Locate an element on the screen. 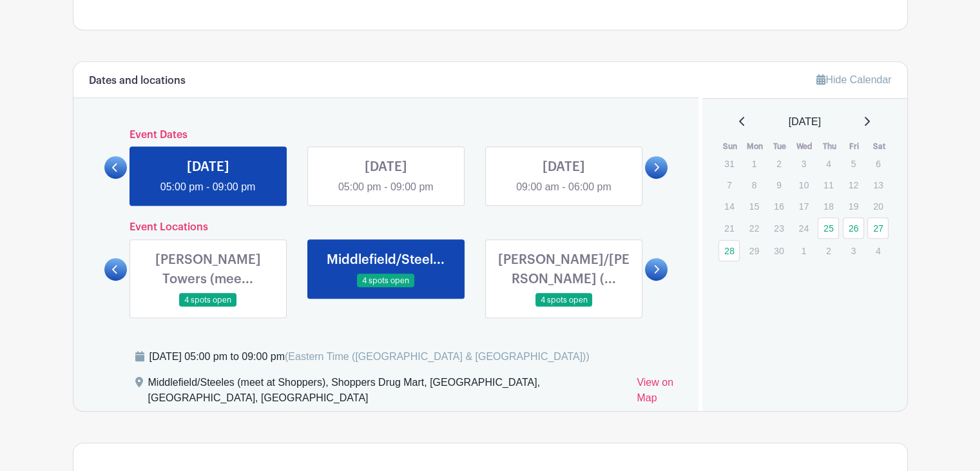 The height and width of the screenshot is (471, 980). p: 17 is located at coordinates (804, 205).